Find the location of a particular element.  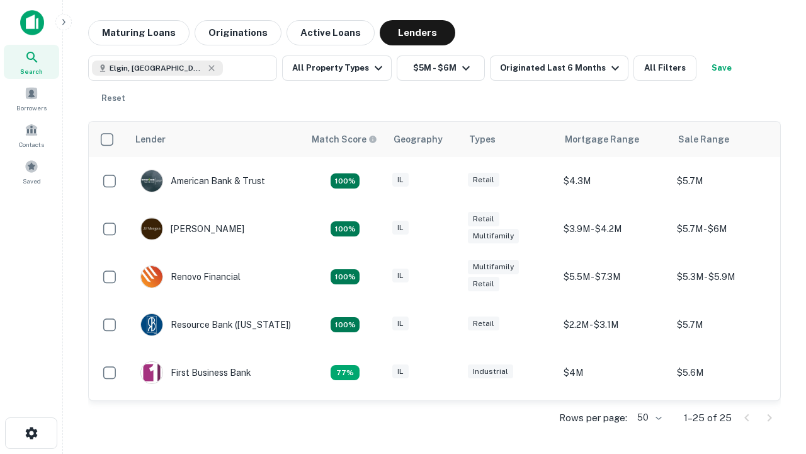

th: Types is located at coordinates (510, 139).